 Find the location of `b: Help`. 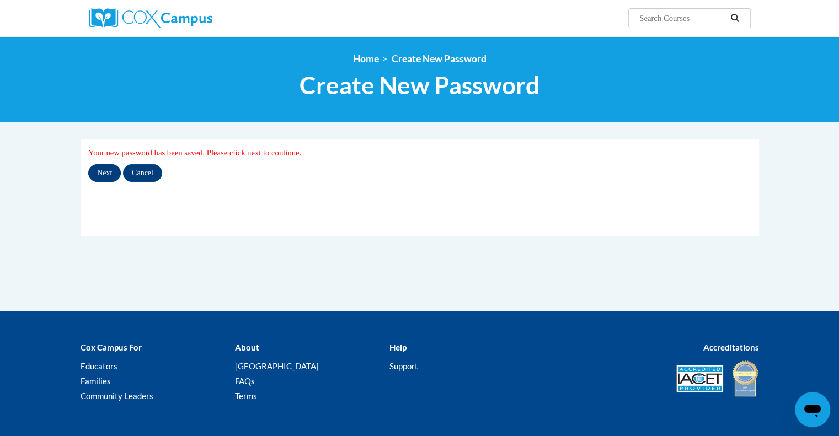

b: Help is located at coordinates (397, 348).